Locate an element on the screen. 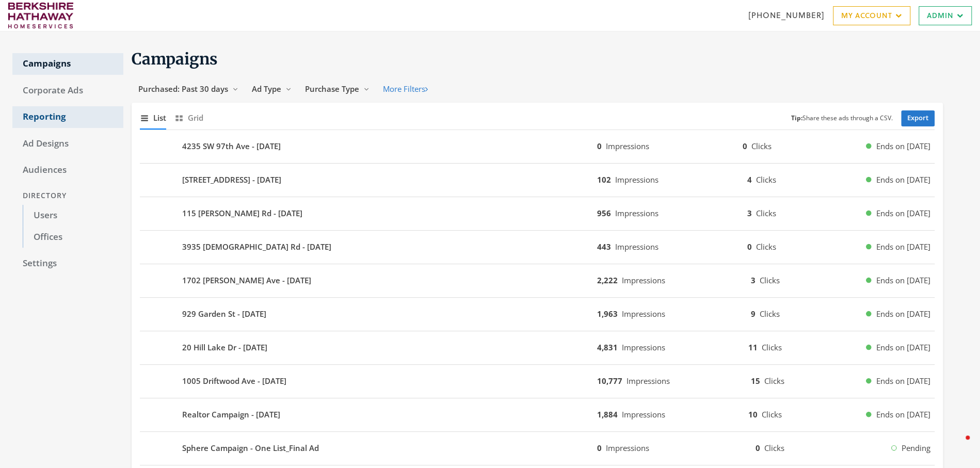 Image resolution: width=980 pixels, height=468 pixels. b: 443 is located at coordinates (603, 247).